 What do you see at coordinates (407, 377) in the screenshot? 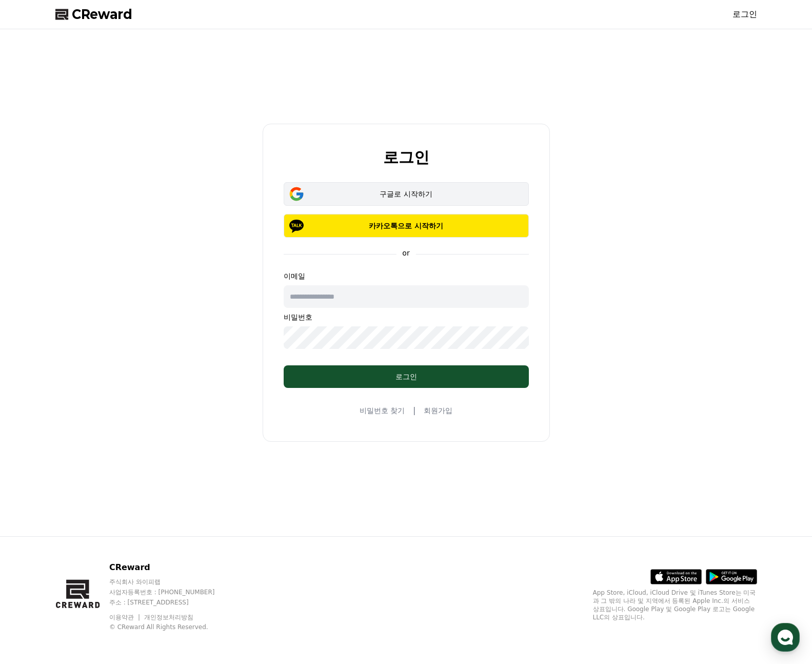
I see `button: 로그인` at bounding box center [407, 377].